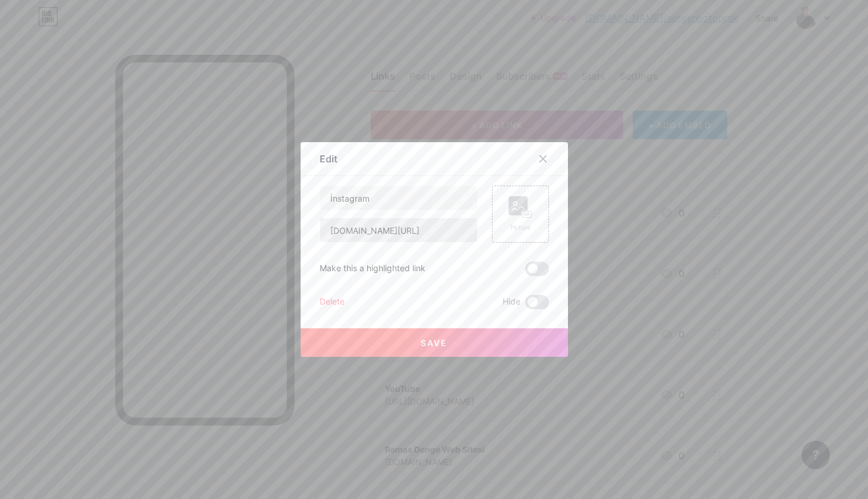  Describe the element at coordinates (373, 268) in the screenshot. I see `div: Make this a highlighted link` at that location.